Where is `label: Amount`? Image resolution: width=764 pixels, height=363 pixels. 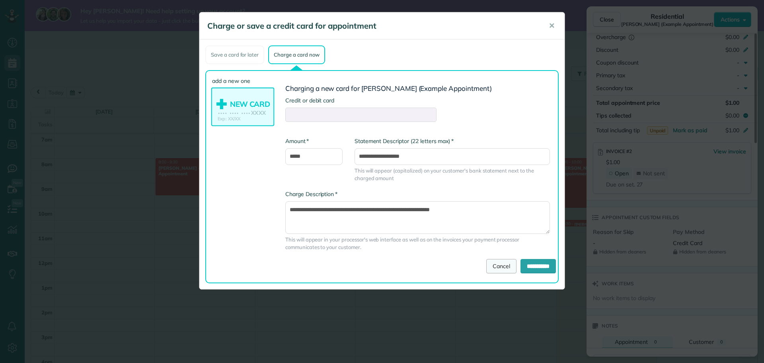
label: Amount is located at coordinates (297, 141).